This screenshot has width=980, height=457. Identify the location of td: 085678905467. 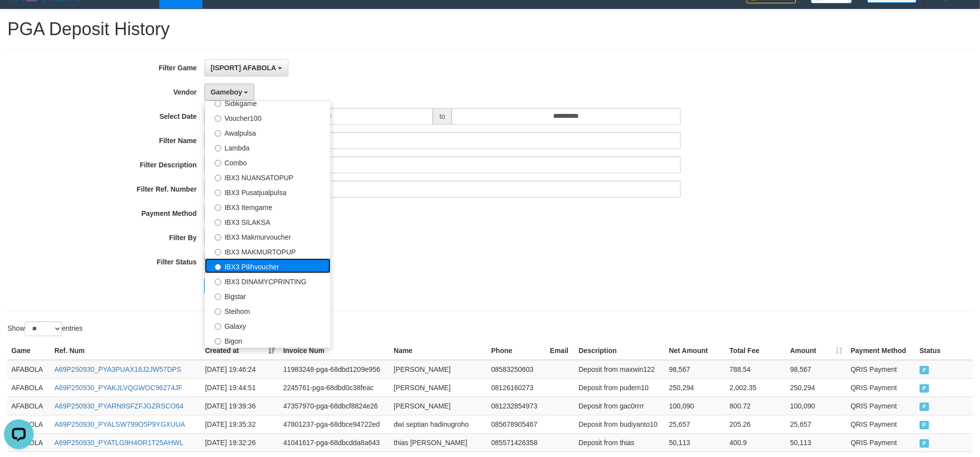
(516, 423).